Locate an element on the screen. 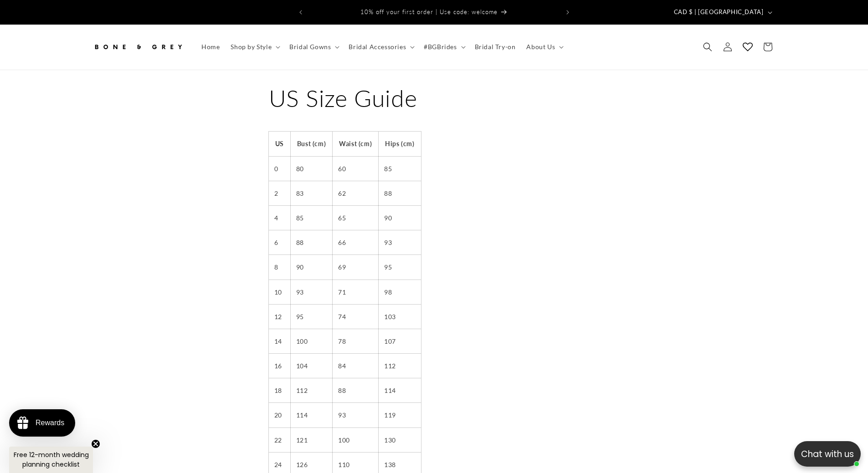 This screenshot has height=473, width=868. th: Bust (cm) is located at coordinates (311, 144).